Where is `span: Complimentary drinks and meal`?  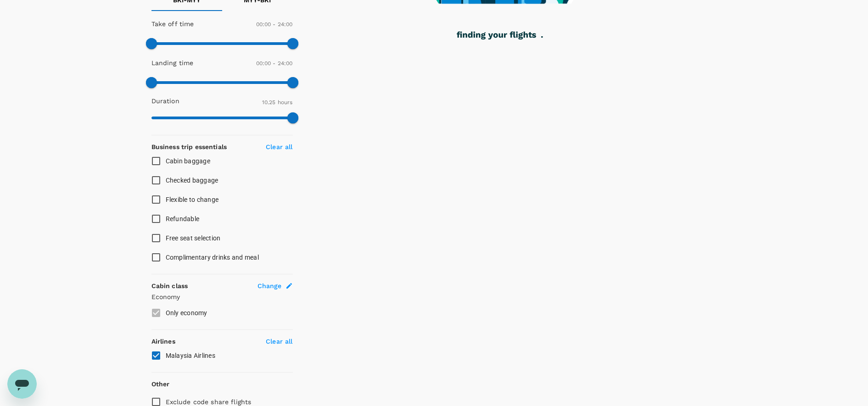
span: Complimentary drinks and meal is located at coordinates (212, 257).